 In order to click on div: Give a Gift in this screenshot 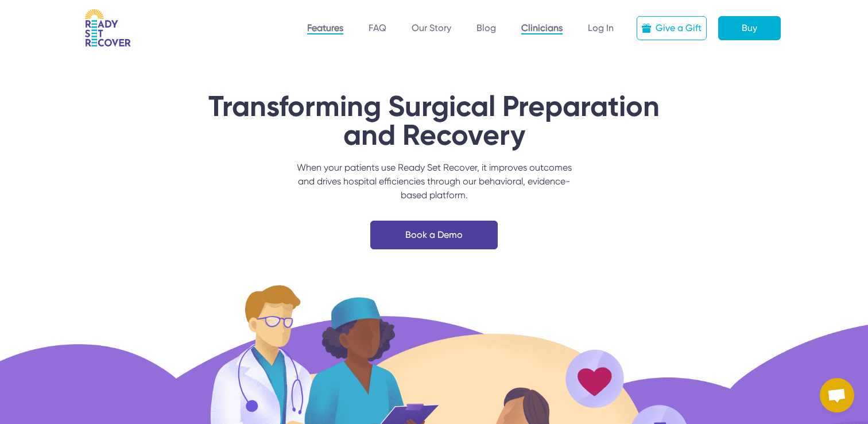, I will do `click(679, 28)`.